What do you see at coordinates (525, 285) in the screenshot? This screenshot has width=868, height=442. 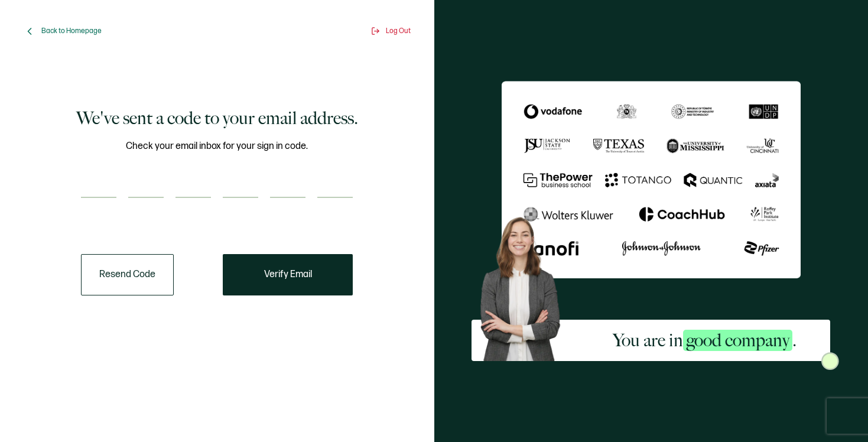 I see `img: Sertifier Signup - You are in <span class="strong-h">good company</span>. Hero` at bounding box center [525, 285].